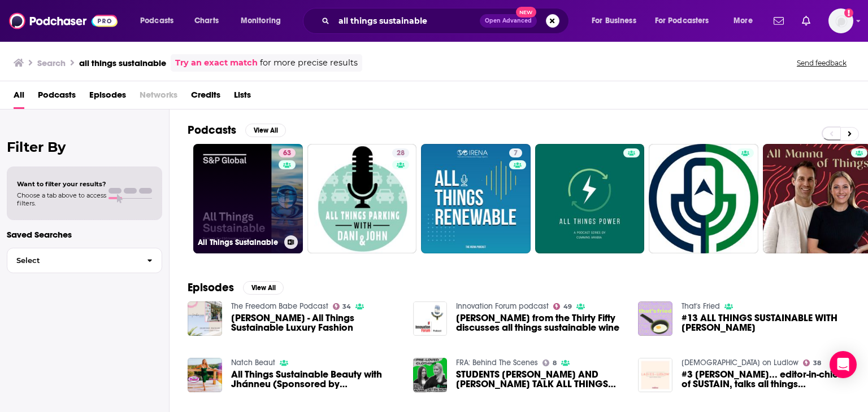 The image size is (868, 412). I want to click on button: Select, so click(84, 260).